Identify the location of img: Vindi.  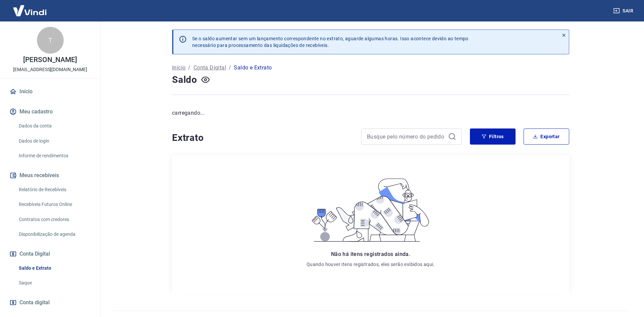
(30, 11).